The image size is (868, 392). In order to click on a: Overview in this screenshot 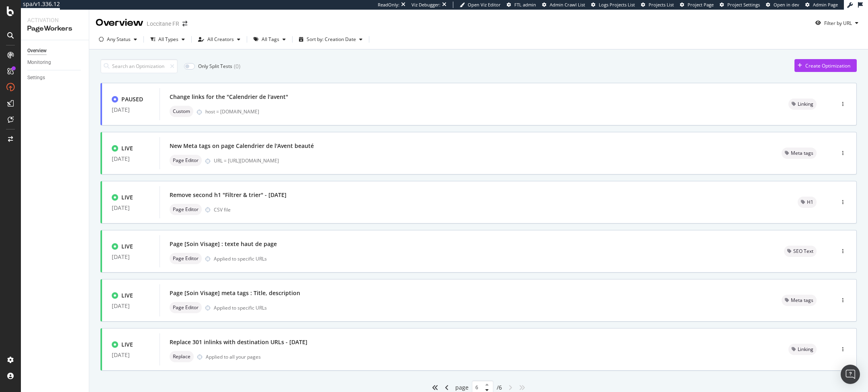, I will do `click(55, 51)`.